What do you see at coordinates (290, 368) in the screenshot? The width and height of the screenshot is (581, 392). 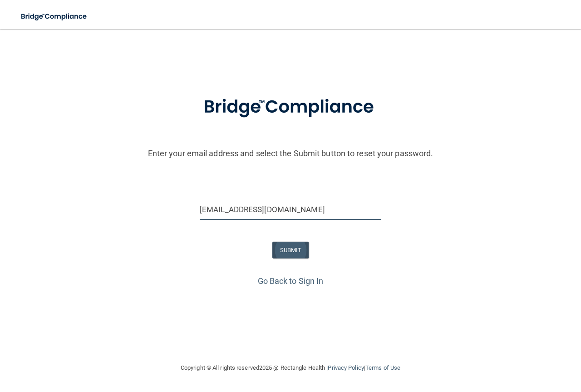 I see `div: Copyright © All rights reserved 2025 @ Rectangle Health | |` at bounding box center [290, 368].